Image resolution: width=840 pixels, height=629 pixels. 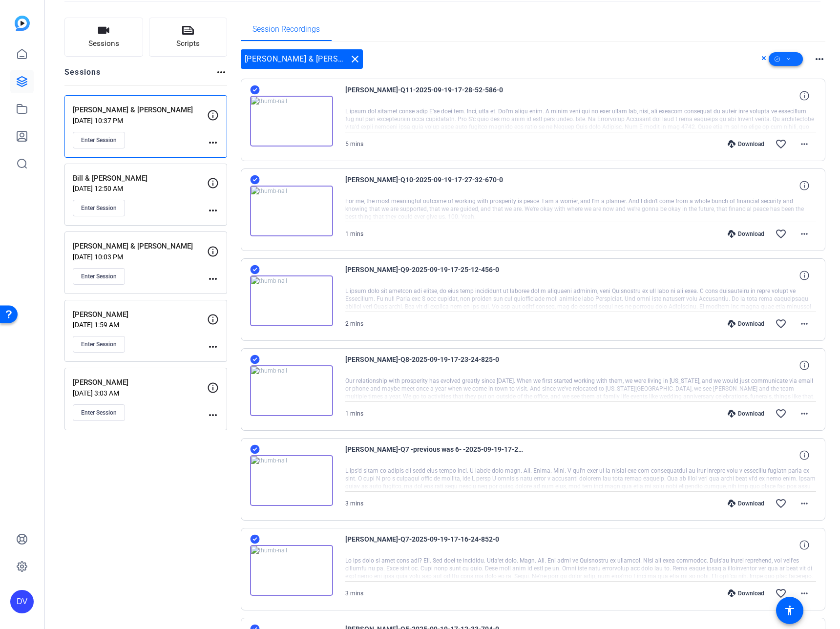 I want to click on button: Scripts, so click(x=188, y=38).